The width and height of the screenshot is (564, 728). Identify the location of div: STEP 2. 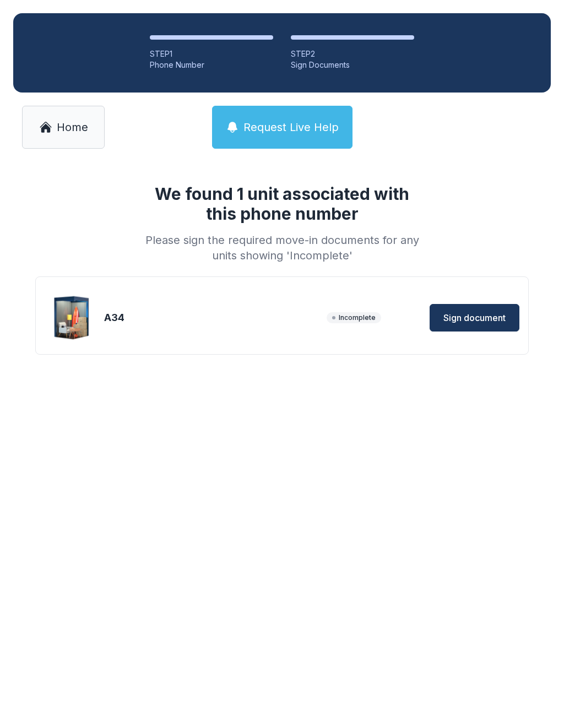
(353, 54).